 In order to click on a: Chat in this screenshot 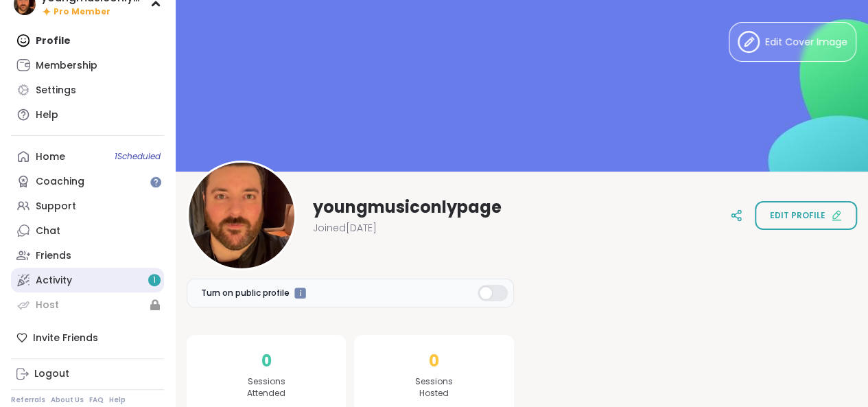, I will do `click(87, 231)`.